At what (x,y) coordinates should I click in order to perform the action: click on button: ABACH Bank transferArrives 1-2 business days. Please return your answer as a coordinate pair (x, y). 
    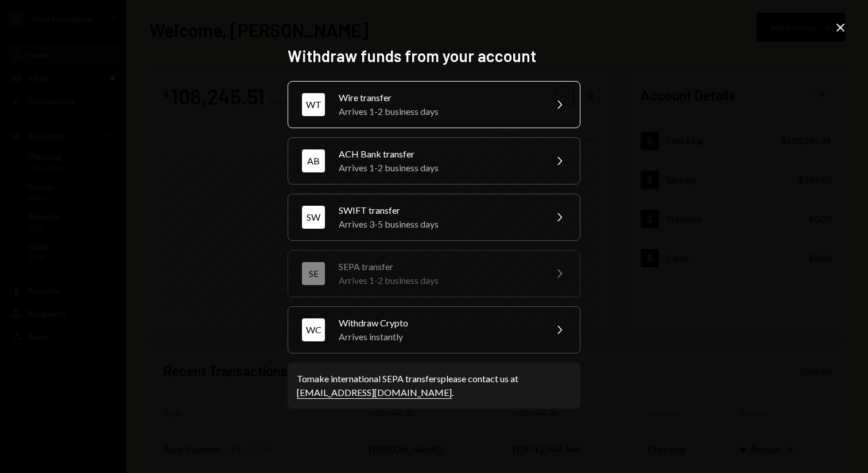
    Looking at the image, I should click on (434, 161).